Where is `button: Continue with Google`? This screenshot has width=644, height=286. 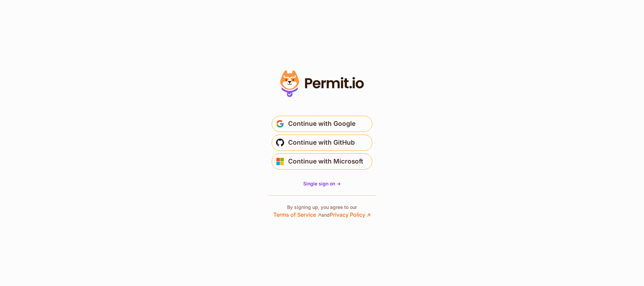
button: Continue with Google is located at coordinates (322, 124).